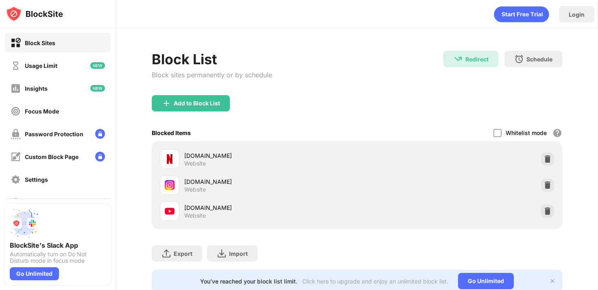 This screenshot has height=290, width=598. What do you see at coordinates (58, 245) in the screenshot?
I see `div: BlockSite's Slack App` at bounding box center [58, 245].